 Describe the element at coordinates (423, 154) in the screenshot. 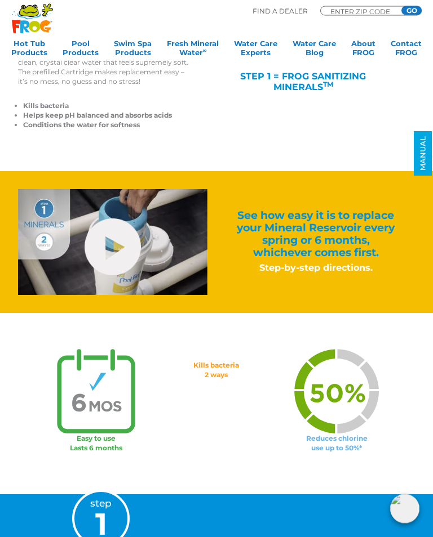

I see `a: MANUAL` at that location.